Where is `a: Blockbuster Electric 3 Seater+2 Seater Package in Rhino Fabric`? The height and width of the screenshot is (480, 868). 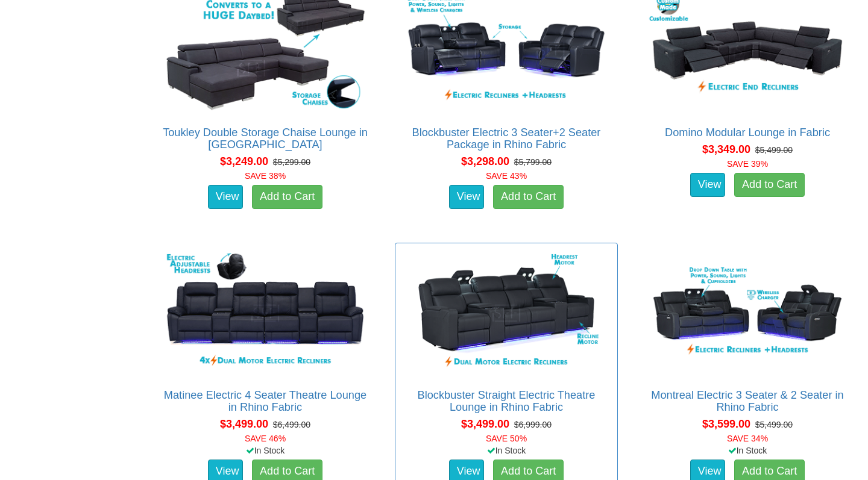
a: Blockbuster Electric 3 Seater+2 Seater Package in Rhino Fabric is located at coordinates (506, 138).